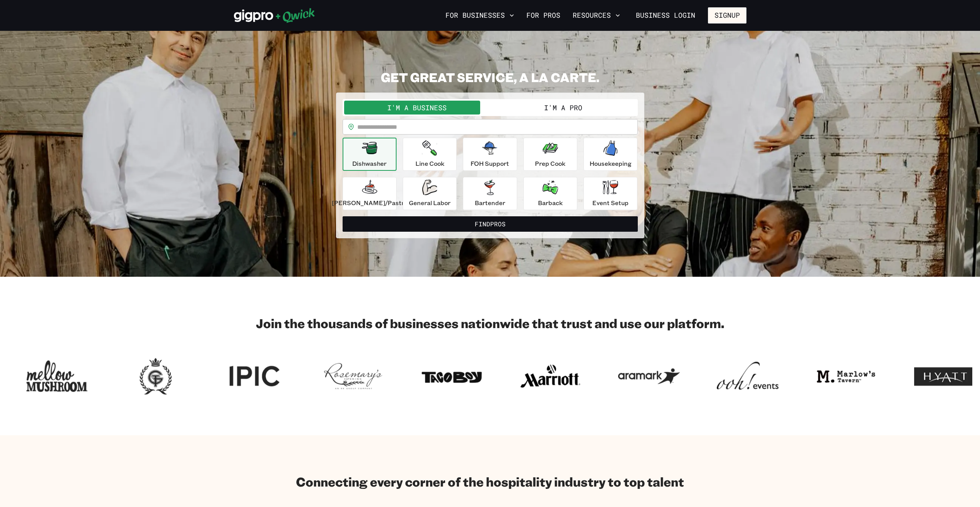 The width and height of the screenshot is (980, 507). Describe the element at coordinates (370, 154) in the screenshot. I see `button: Dishwasher` at that location.